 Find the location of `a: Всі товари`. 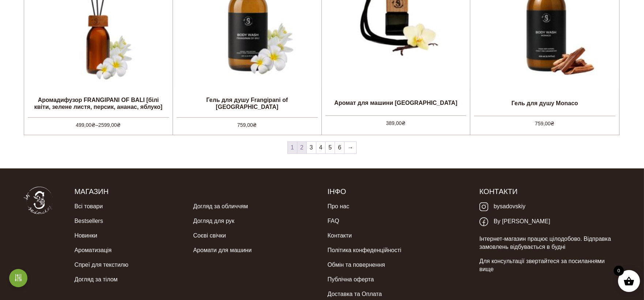

a: Всі товари is located at coordinates (89, 207).